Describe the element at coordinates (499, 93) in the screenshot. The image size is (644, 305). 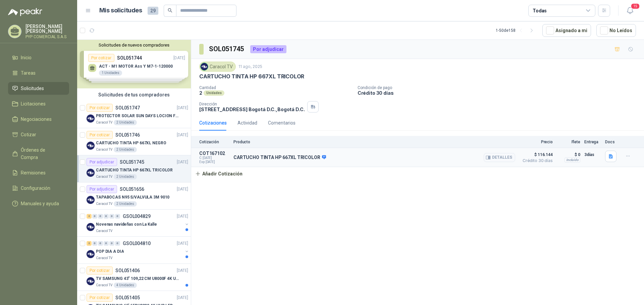
I see `p: Crédito 30 días` at that location.